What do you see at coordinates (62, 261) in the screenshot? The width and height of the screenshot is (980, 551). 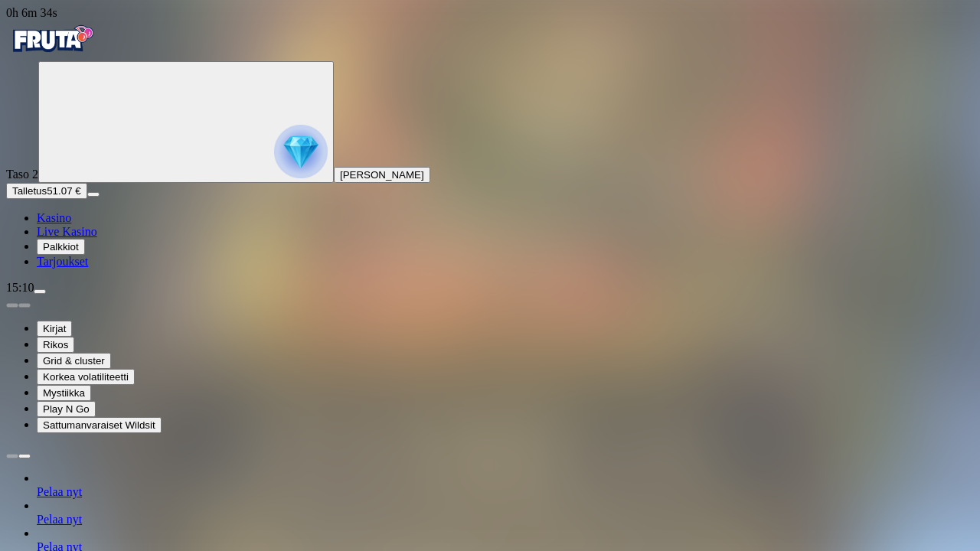 I see `a: gift-inverted iconTarjoukset` at bounding box center [62, 261].